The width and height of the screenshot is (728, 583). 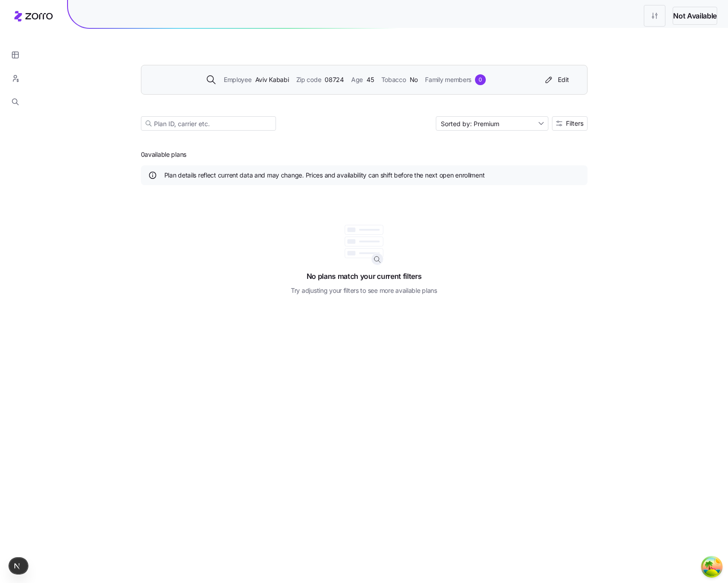 What do you see at coordinates (448, 80) in the screenshot?
I see `span: Family members` at bounding box center [448, 80].